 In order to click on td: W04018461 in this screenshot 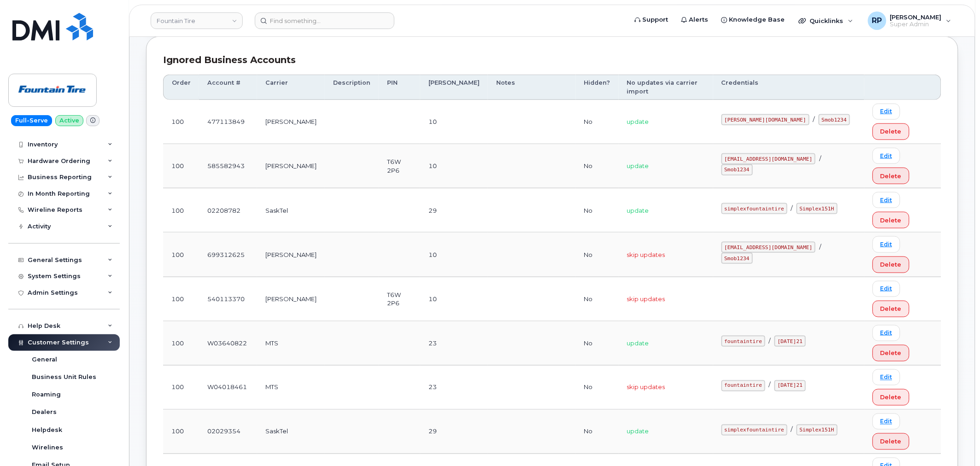, I will do `click(228, 388)`.